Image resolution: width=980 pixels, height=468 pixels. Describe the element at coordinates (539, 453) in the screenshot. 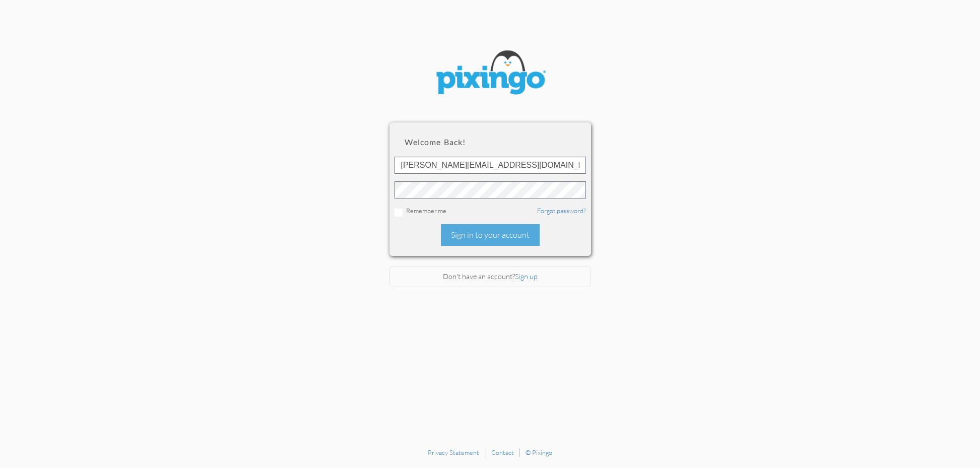

I see `a: © Pixingo` at that location.